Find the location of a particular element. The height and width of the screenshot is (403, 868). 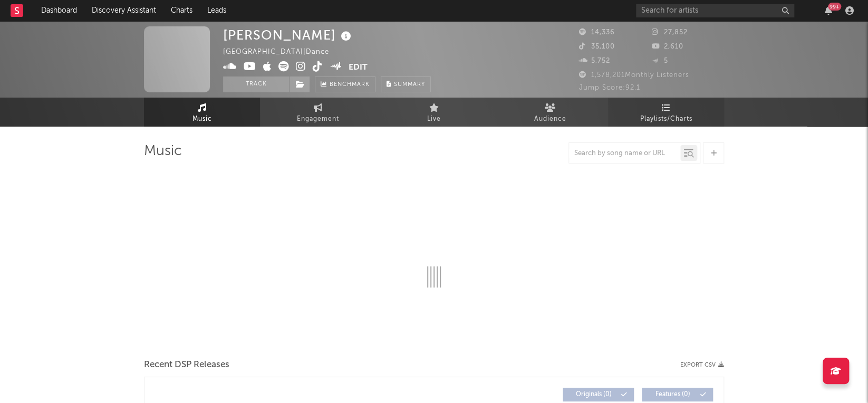

span: Playlists/Charts is located at coordinates (666, 119).